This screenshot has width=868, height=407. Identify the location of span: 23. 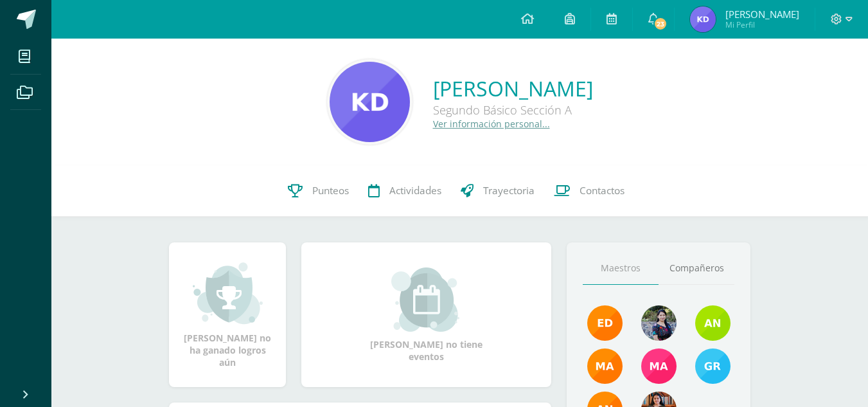
(660, 24).